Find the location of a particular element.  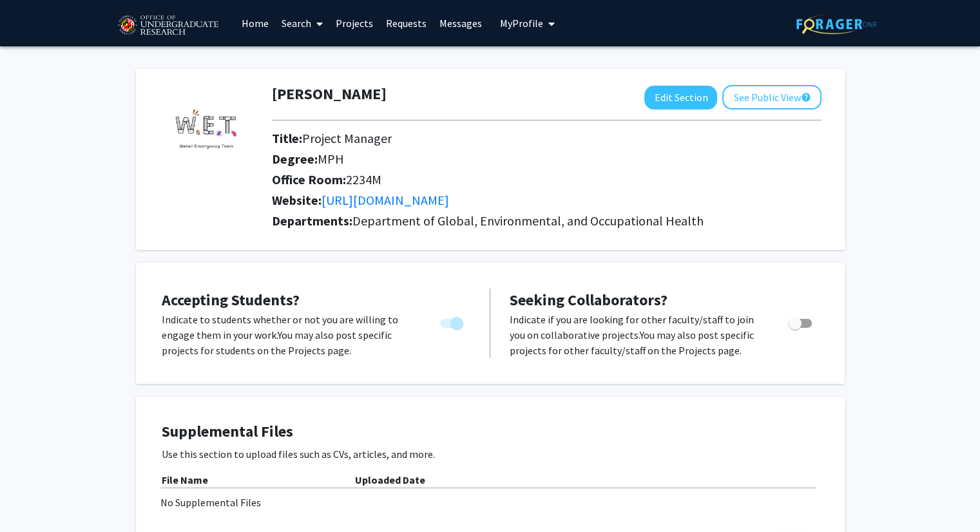

img: ForagerOne Logo is located at coordinates (836, 24).